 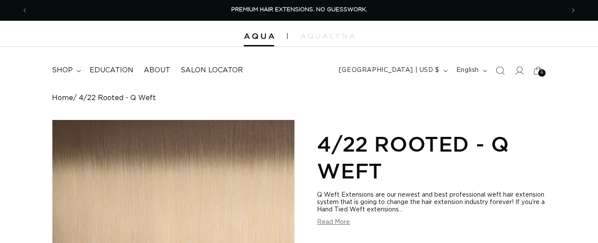 I want to click on a: About, so click(x=157, y=70).